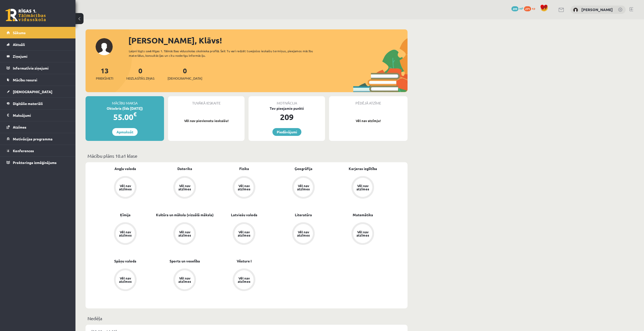 The image size is (644, 331). What do you see at coordinates (38, 127) in the screenshot?
I see `a: Atzīmes` at bounding box center [38, 127].